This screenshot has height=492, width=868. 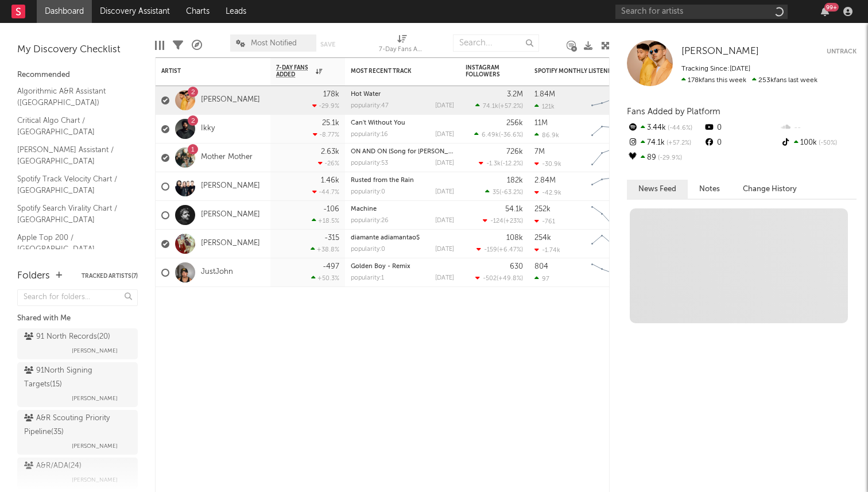 What do you see at coordinates (325, 249) in the screenshot?
I see `div: +38.8 %` at bounding box center [325, 249].